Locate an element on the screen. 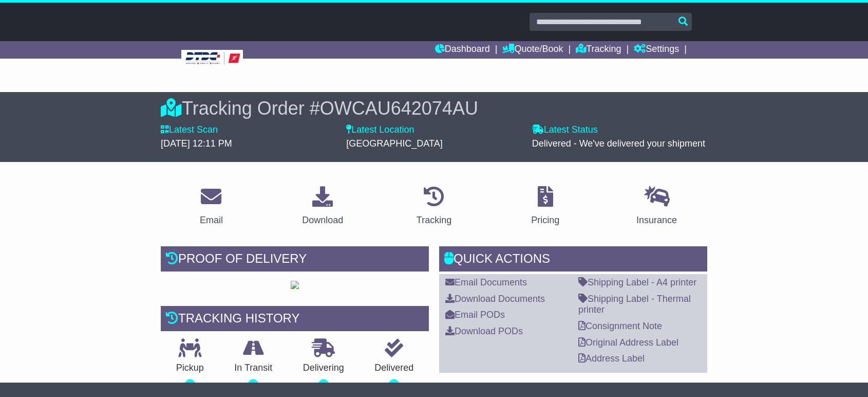  label: Latest Scan is located at coordinates (189, 130).